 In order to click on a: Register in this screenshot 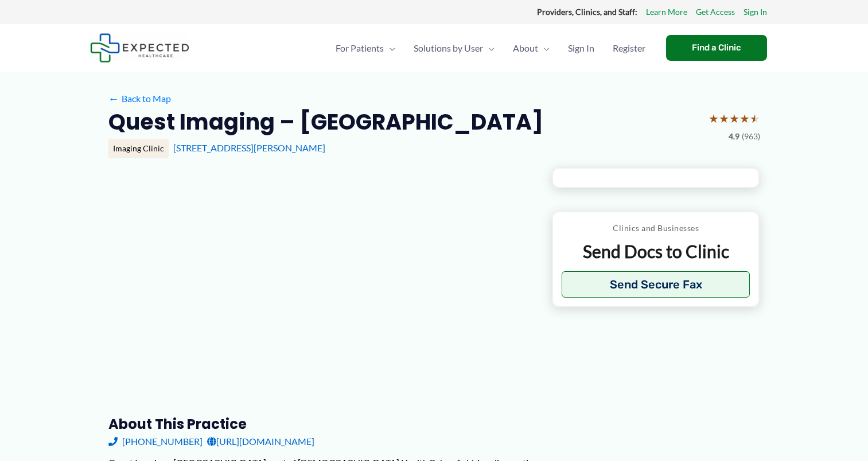, I will do `click(629, 48)`.